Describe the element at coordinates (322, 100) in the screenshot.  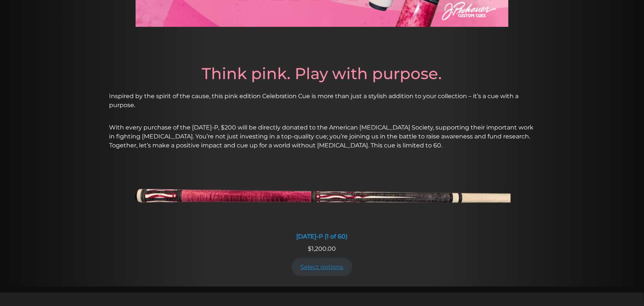
I see `p: Inspired by the spirit of the cause, this pink edition Celebration Cue is more than just a stylis...` at that location.